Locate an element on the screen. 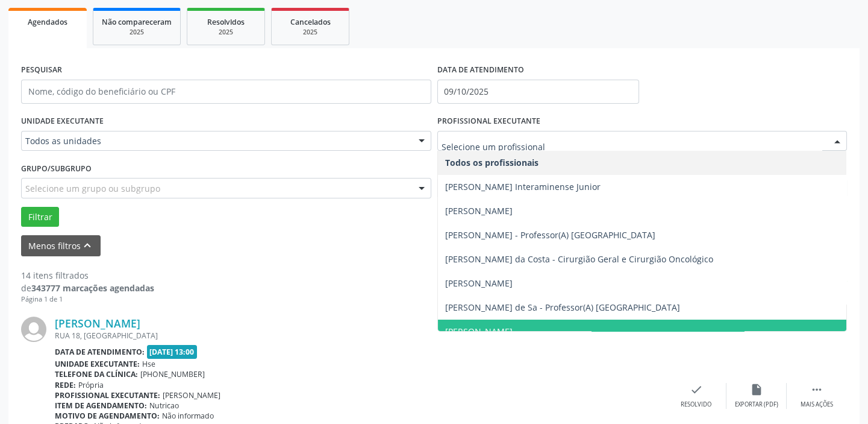 The image size is (868, 424). b: Telefone da clínica: is located at coordinates (96, 373).